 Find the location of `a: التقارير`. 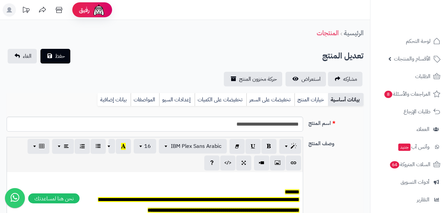

a: التقارير is located at coordinates (409, 199).